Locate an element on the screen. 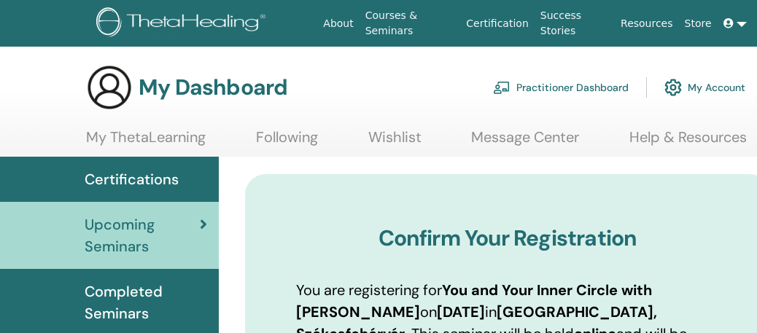 The height and width of the screenshot is (333, 757). a: Help & Resources is located at coordinates (688, 142).